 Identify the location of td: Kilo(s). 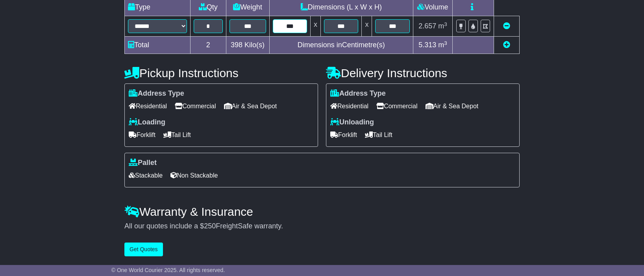
(248, 45).